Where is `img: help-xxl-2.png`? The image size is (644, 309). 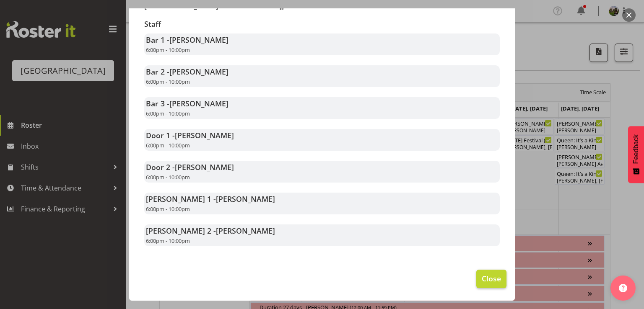
img: help-xxl-2.png is located at coordinates (623, 288).